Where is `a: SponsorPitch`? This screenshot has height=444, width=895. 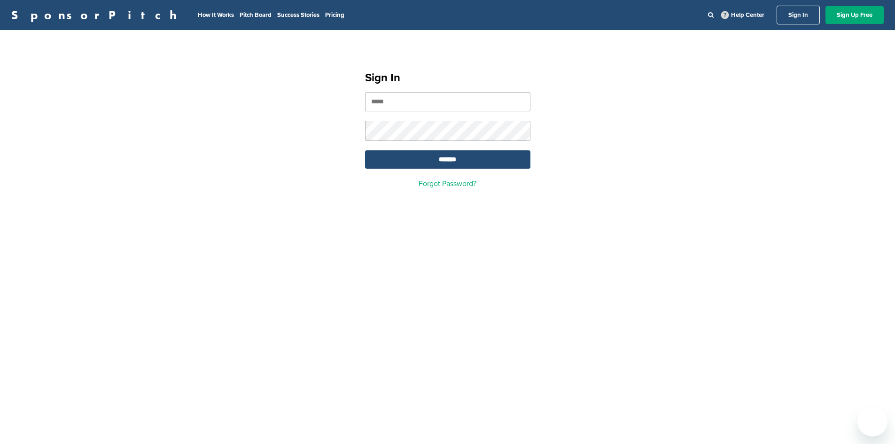 a: SponsorPitch is located at coordinates (97, 15).